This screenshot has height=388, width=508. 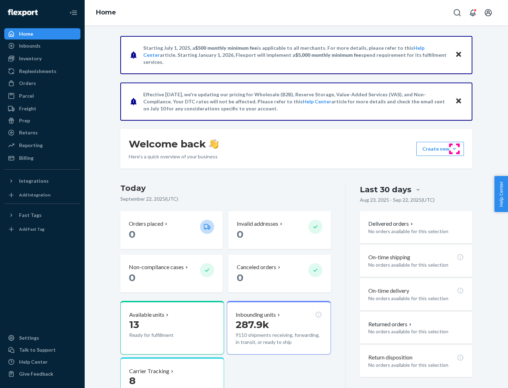 I want to click on div: Add Fast Tag, so click(x=32, y=229).